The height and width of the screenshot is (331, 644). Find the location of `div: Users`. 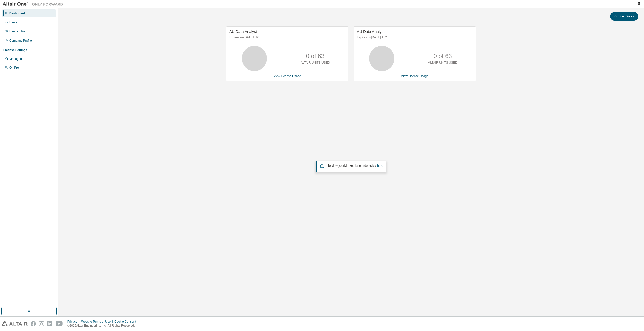

div: Users is located at coordinates (13, 23).